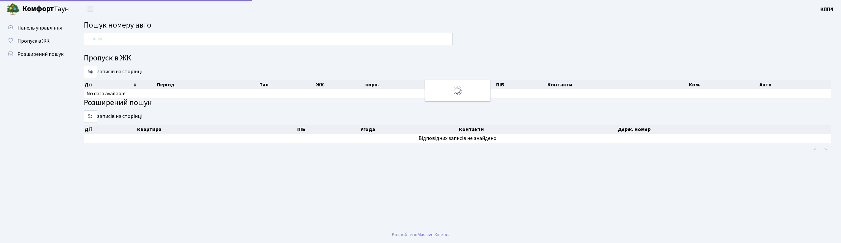  I want to click on th: Авто, so click(795, 85).